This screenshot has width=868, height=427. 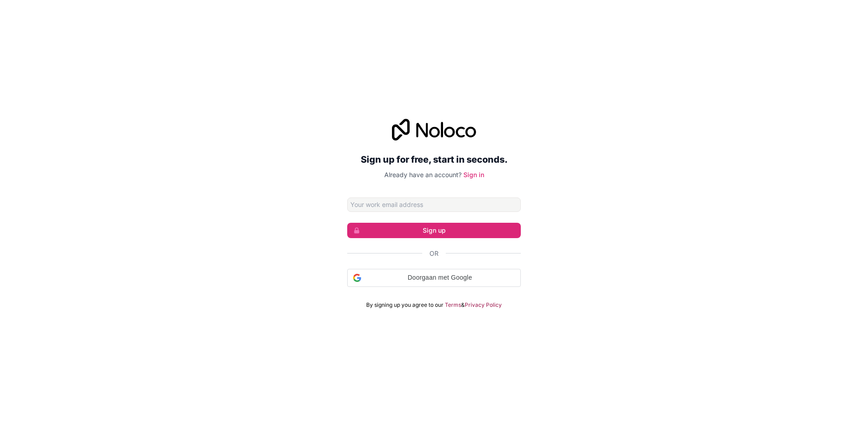 What do you see at coordinates (434, 230) in the screenshot?
I see `button: Sign up` at bounding box center [434, 230].